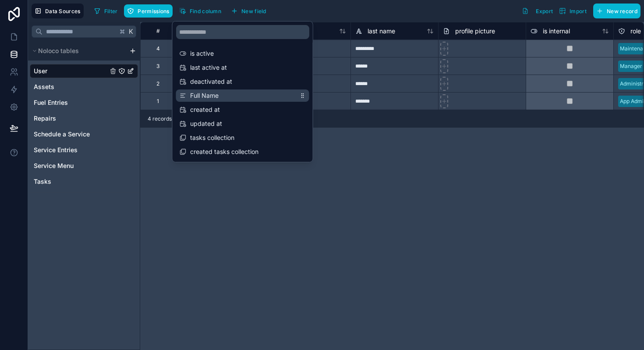  Describe the element at coordinates (636, 31) in the screenshot. I see `span: role` at that location.